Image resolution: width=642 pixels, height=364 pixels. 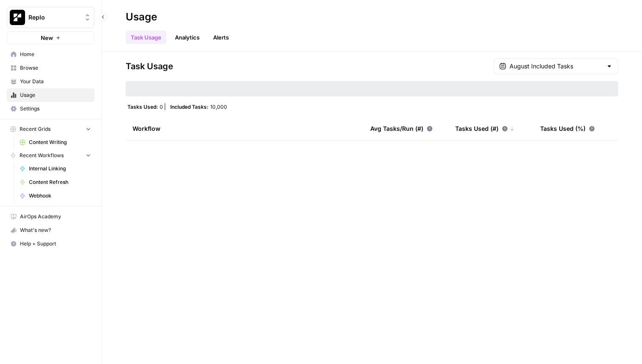 What do you see at coordinates (485, 128) in the screenshot?
I see `div: Tasks Used (#)` at bounding box center [485, 128].